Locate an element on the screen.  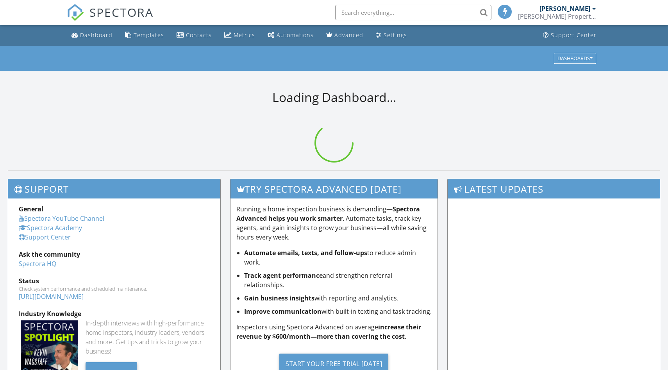
li: with reporting and analytics. is located at coordinates (338, 298).